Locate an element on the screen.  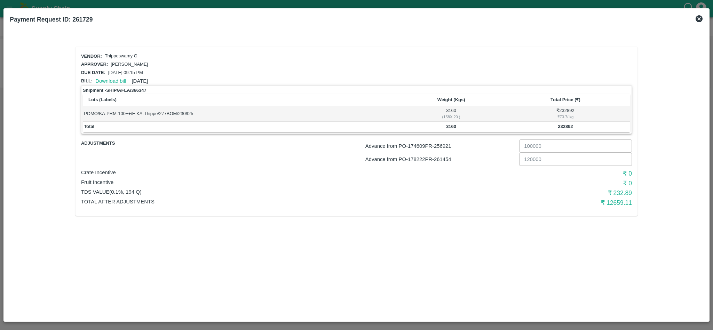
td: ₹ 232892 is located at coordinates (566, 114).